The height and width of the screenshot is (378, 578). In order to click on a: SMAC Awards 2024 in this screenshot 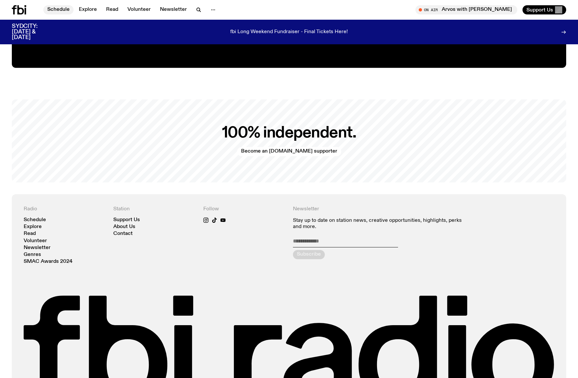, I will do `click(48, 262)`.